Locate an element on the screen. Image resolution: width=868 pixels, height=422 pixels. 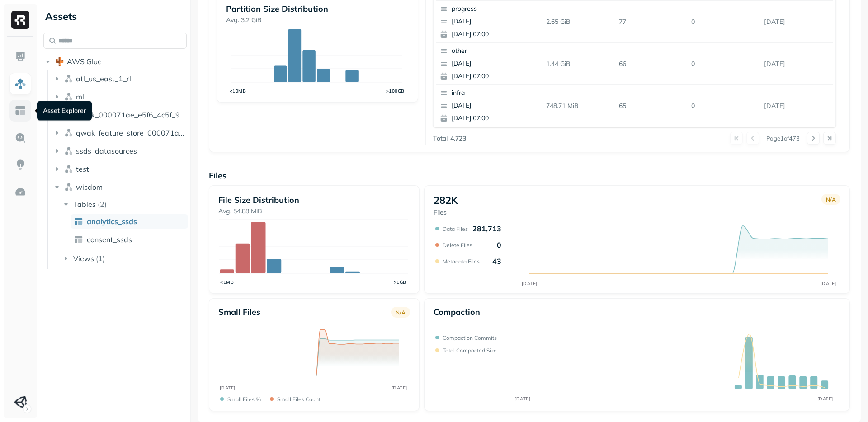
p: Compaction commits is located at coordinates (469, 337).